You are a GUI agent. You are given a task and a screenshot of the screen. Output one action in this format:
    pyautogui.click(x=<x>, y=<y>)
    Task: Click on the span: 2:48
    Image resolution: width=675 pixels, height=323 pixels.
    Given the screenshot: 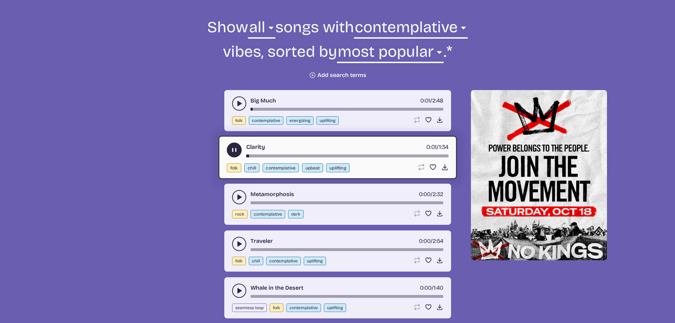 What is the action you would take?
    pyautogui.click(x=438, y=100)
    